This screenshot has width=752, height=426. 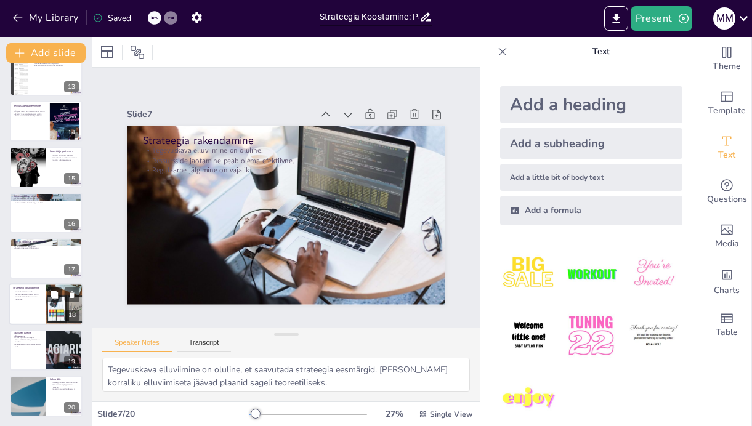 What do you see at coordinates (30, 116) in the screenshot?
I see `p: Planeerimine aitab vältida probleeme.` at bounding box center [30, 116].